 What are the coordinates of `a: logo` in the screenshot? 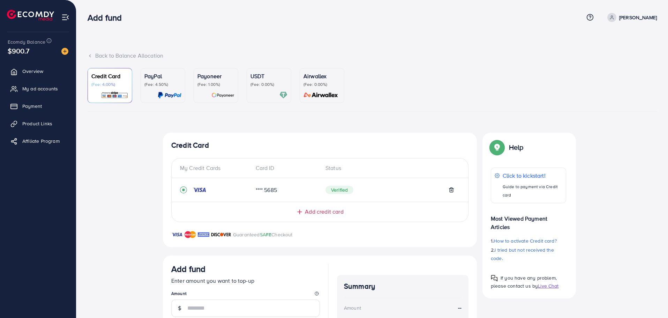 It's located at (30, 15).